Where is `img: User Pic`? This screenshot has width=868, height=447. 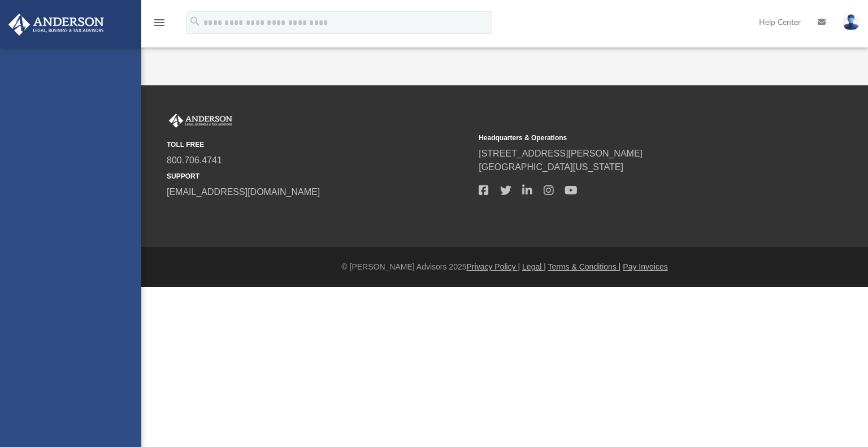
img: User Pic is located at coordinates (851, 22).